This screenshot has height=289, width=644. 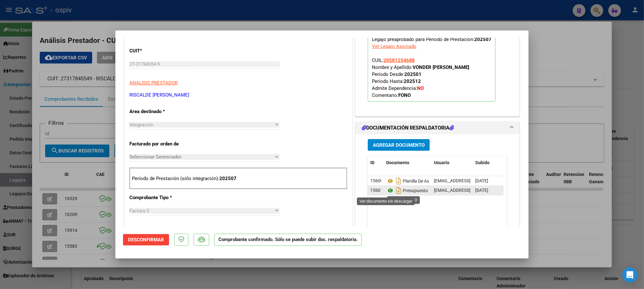 What do you see at coordinates (630, 275) in the screenshot?
I see `div: Open Intercom Messenger` at bounding box center [630, 275].